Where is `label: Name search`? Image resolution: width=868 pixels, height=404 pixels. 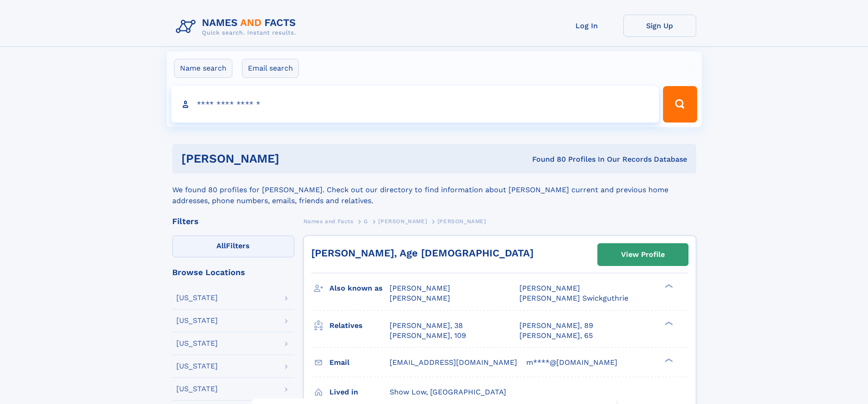
label: Name search is located at coordinates (203, 69).